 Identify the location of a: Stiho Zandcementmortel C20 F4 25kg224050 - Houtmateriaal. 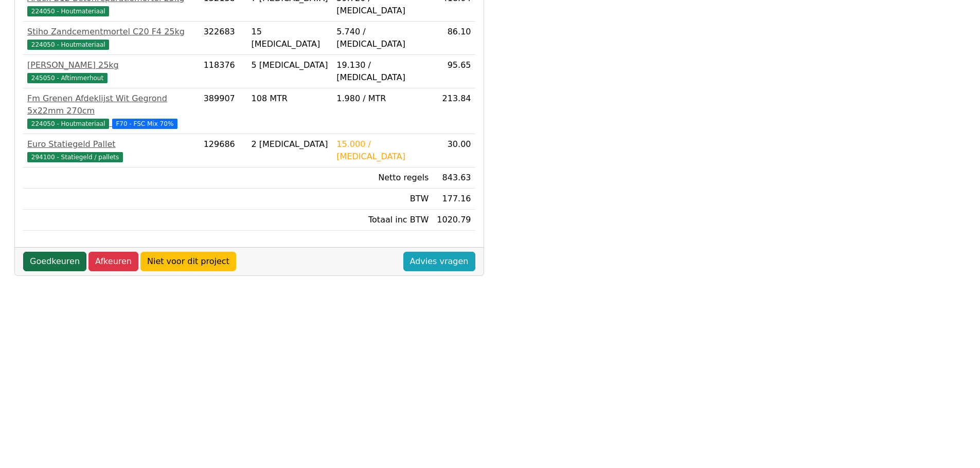
(112, 38).